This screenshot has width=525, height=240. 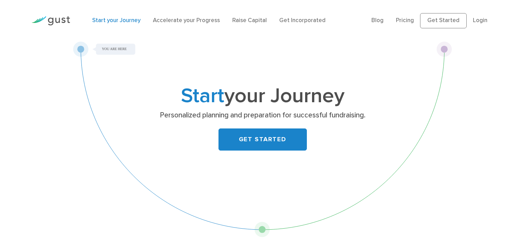 I want to click on a: Accelerate your Progress, so click(x=186, y=20).